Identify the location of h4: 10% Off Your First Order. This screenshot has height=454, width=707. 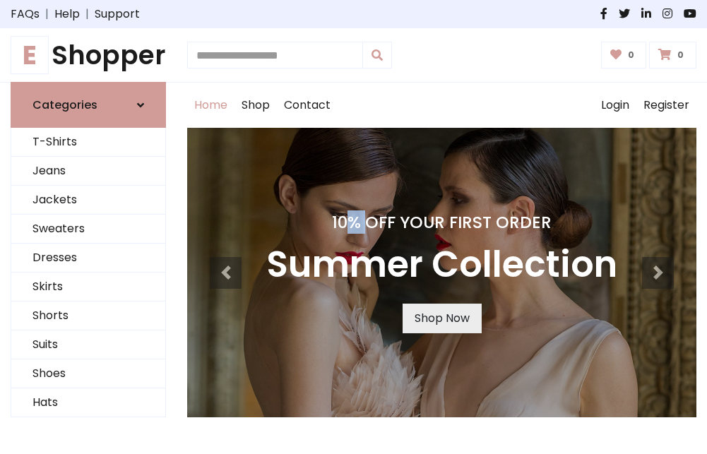
(441, 222).